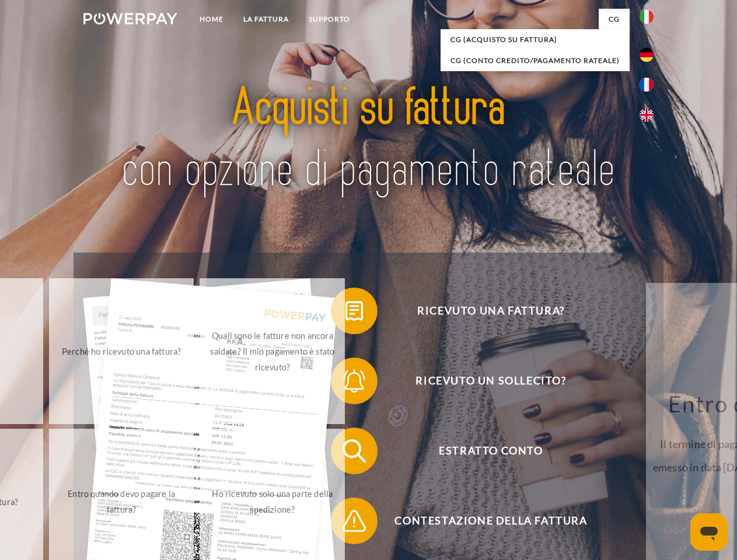 The image size is (737, 560). Describe the element at coordinates (272, 350) in the screenshot. I see `div: Quali sono le fatture non ancora saldate? Il mio pagamento è stato ricevuto?` at that location.